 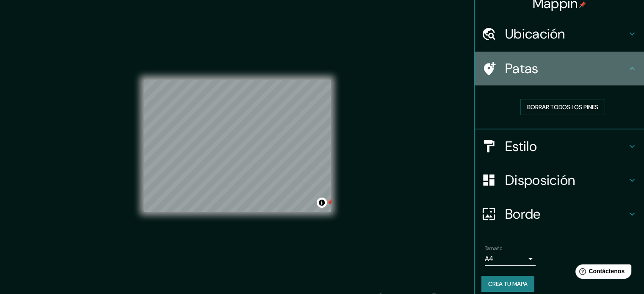 What do you see at coordinates (321, 203) in the screenshot?
I see `button: Activar o desactivar atribución` at bounding box center [321, 203].